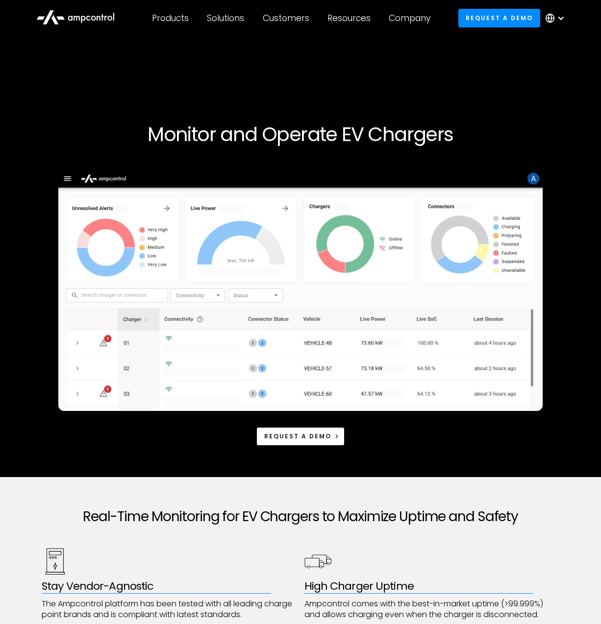 The image size is (601, 624). I want to click on h2: Real-Time Monitoring for EV Chargers to Maximize Uptime and Safety, so click(300, 517).